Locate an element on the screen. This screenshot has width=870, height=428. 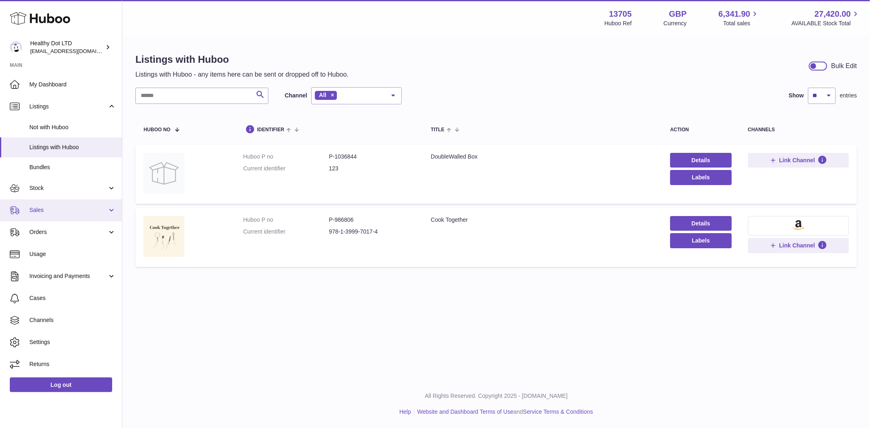
span: My Dashboard is located at coordinates (73, 84).